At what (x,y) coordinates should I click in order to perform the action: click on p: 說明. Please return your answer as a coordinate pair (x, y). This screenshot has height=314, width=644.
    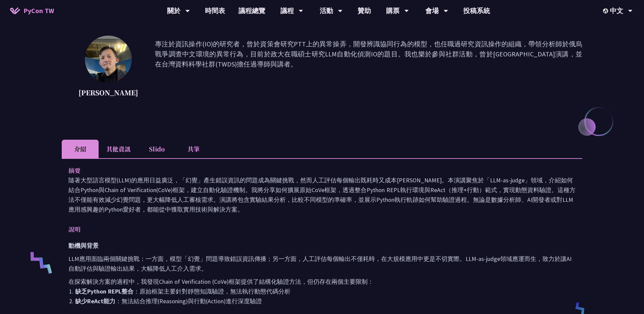
    Looking at the image, I should click on (315, 229).